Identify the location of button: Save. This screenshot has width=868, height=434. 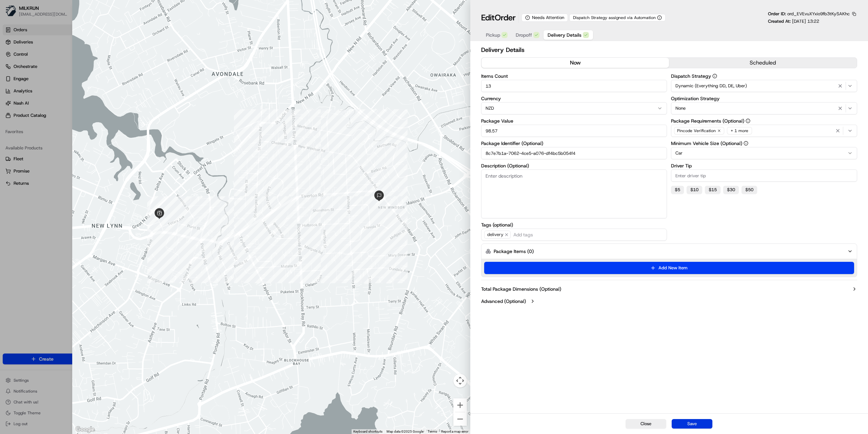
(692, 424).